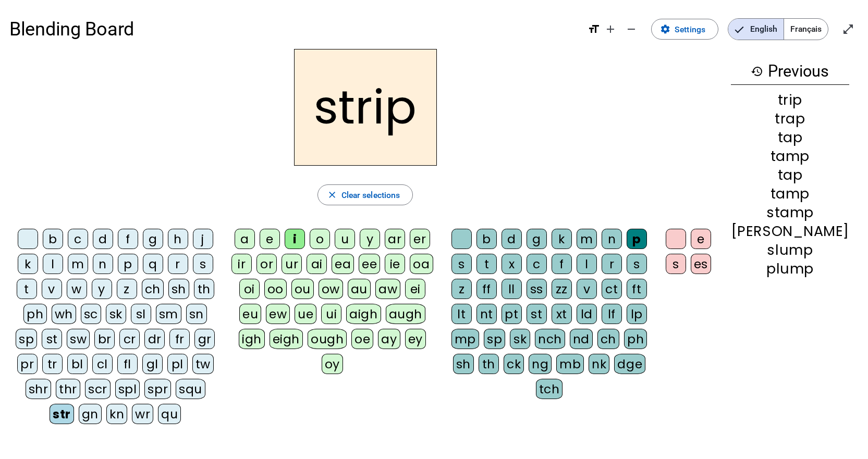 This screenshot has width=868, height=459. What do you see at coordinates (511, 288) in the screenshot?
I see `div: ll` at bounding box center [511, 288].